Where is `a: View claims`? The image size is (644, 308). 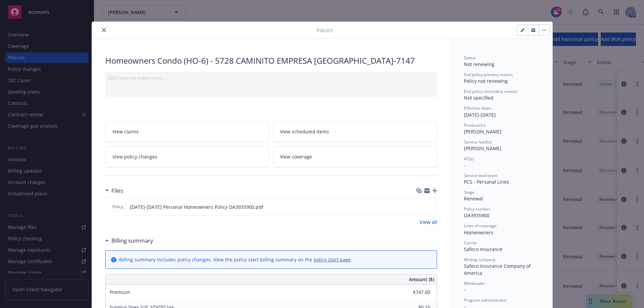 a: View claims is located at coordinates (187, 131).